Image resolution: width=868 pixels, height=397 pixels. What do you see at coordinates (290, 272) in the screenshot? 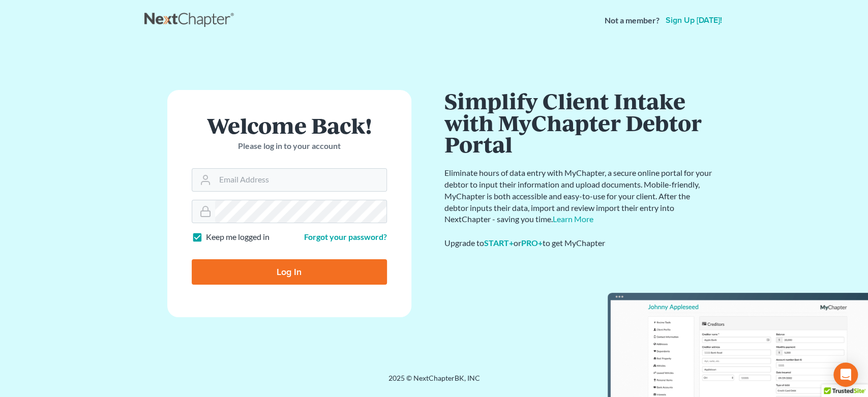
I see `input: Log In` at bounding box center [290, 272].